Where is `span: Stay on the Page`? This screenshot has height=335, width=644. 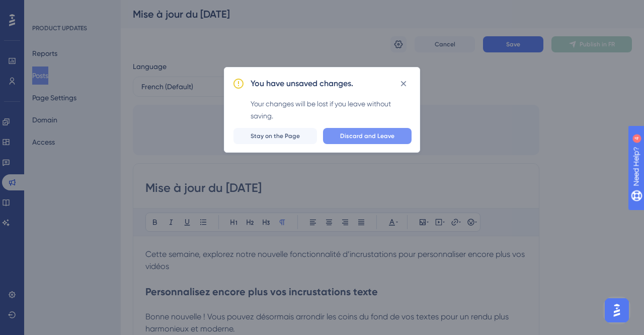 span: Stay on the Page is located at coordinates (276, 136).